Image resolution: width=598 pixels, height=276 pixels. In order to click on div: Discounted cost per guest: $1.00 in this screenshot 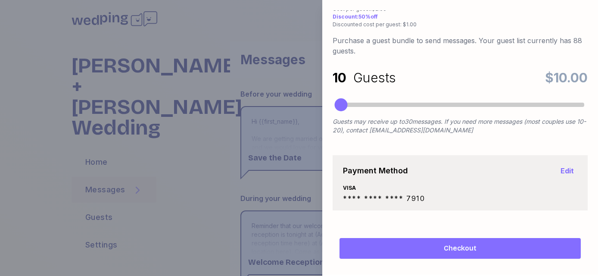, I will do `click(460, 25)`.